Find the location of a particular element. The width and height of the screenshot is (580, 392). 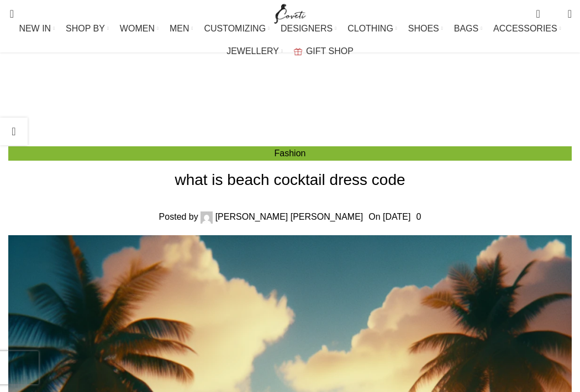

h3: Blog is located at coordinates (298, 79).